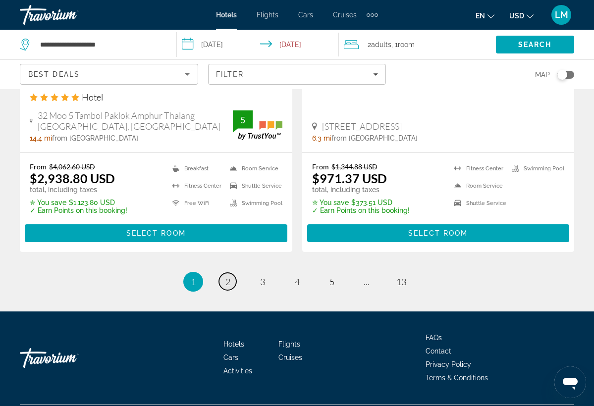  Describe the element at coordinates (417, 45) in the screenshot. I see `button: Travelers: 2 adults, 0 children` at that location.